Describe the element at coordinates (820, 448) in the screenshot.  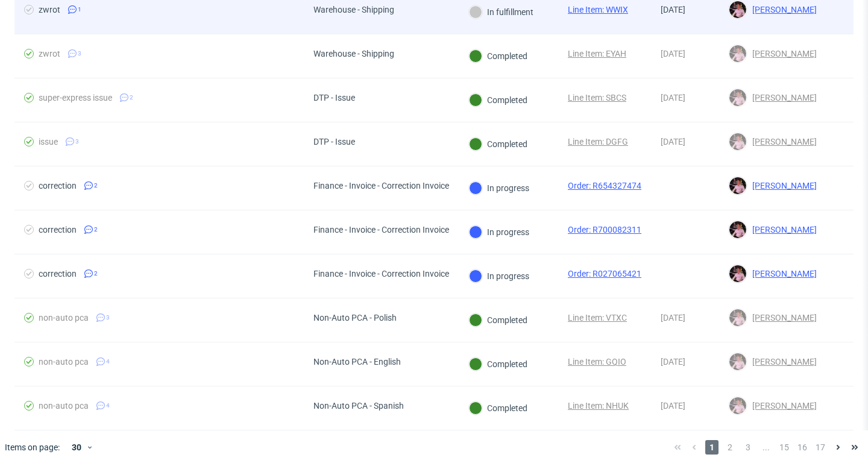
I see `span: 17` at that location.